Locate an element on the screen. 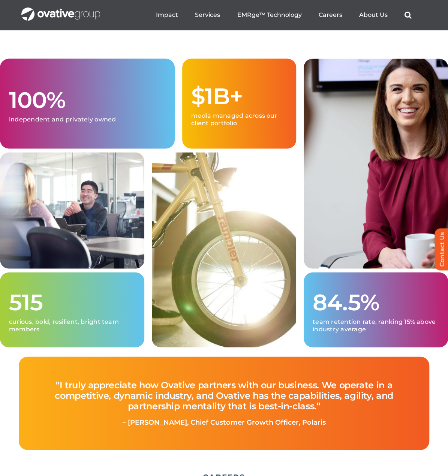 The image size is (448, 476). nav: Menu is located at coordinates (283, 15).